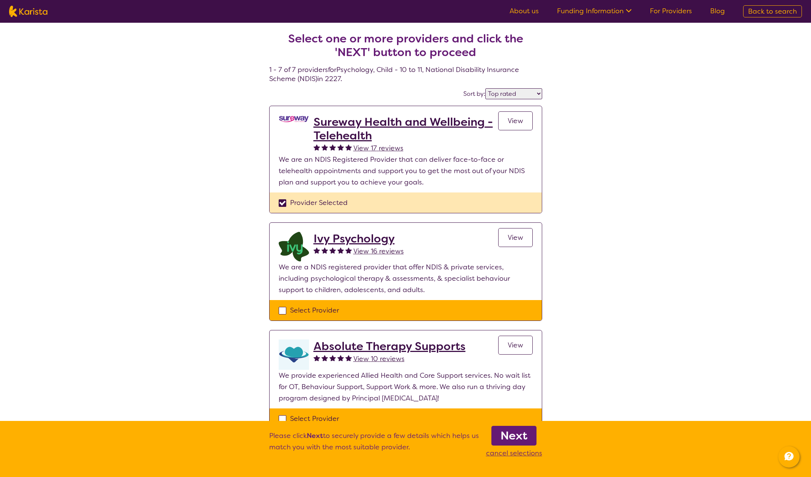 This screenshot has width=811, height=477. Describe the element at coordinates (294, 247) in the screenshot. I see `img: lcqb2d1jpug46odws9wh.png` at that location.